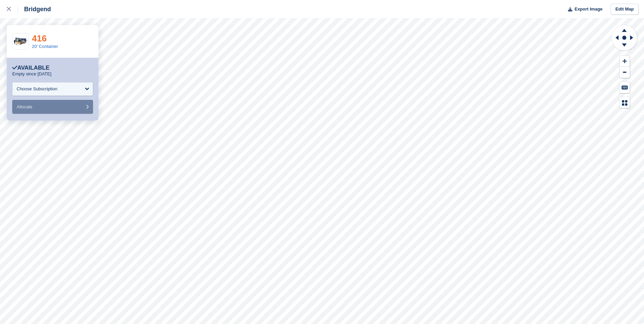 The width and height of the screenshot is (644, 324). What do you see at coordinates (625, 72) in the screenshot?
I see `button: Zoom Out` at bounding box center [625, 72].